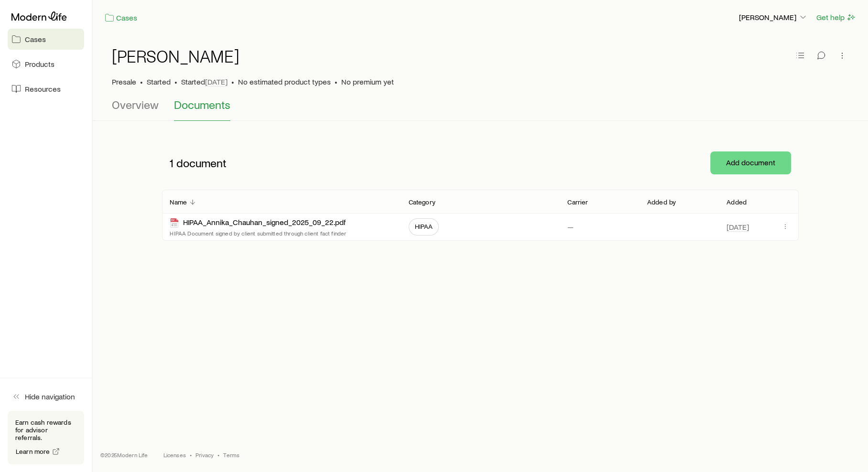 Image resolution: width=868 pixels, height=472 pixels. Describe the element at coordinates (424, 226) in the screenshot. I see `span: HIPAA` at that location.